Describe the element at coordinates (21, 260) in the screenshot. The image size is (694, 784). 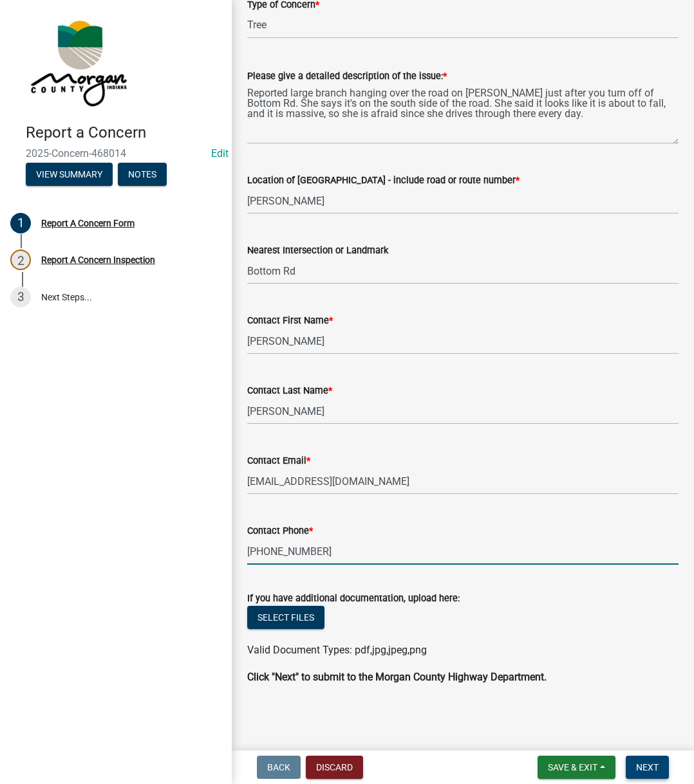
I see `div: 2` at that location.